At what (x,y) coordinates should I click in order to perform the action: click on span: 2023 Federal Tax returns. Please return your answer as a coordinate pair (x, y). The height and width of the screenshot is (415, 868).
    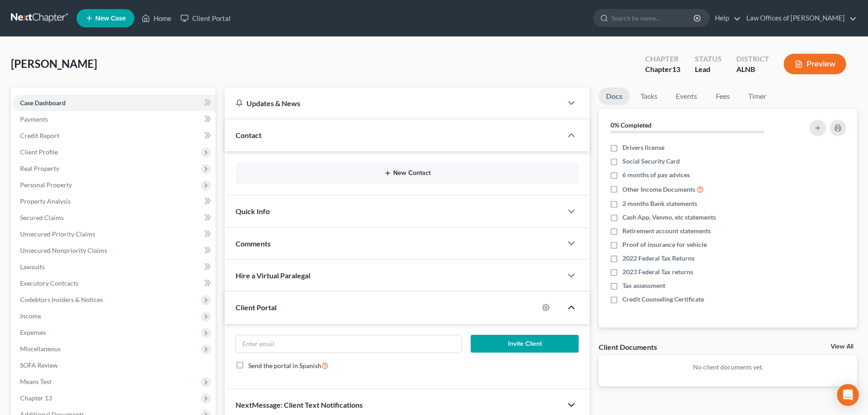
    Looking at the image, I should click on (658, 272).